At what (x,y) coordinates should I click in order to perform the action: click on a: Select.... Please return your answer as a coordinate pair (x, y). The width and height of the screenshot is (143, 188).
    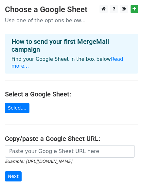
    Looking at the image, I should click on (17, 108).